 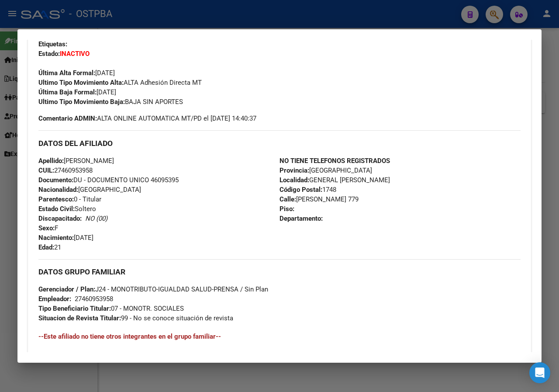 I want to click on strong: Provincia:, so click(x=294, y=171).